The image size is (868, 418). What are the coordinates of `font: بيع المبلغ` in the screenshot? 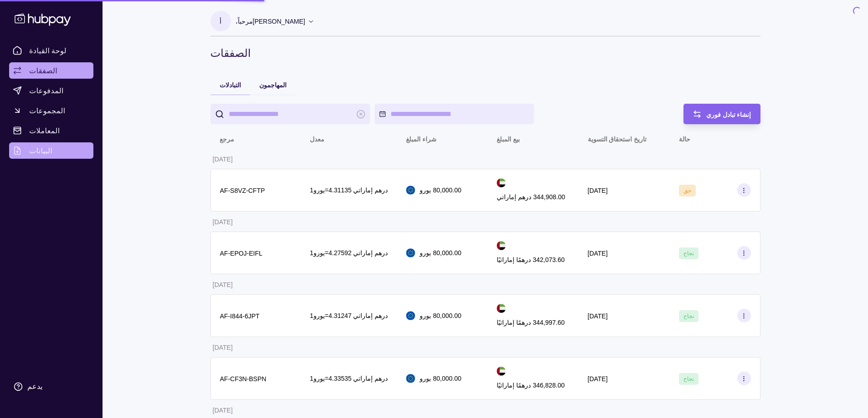 It's located at (508, 139).